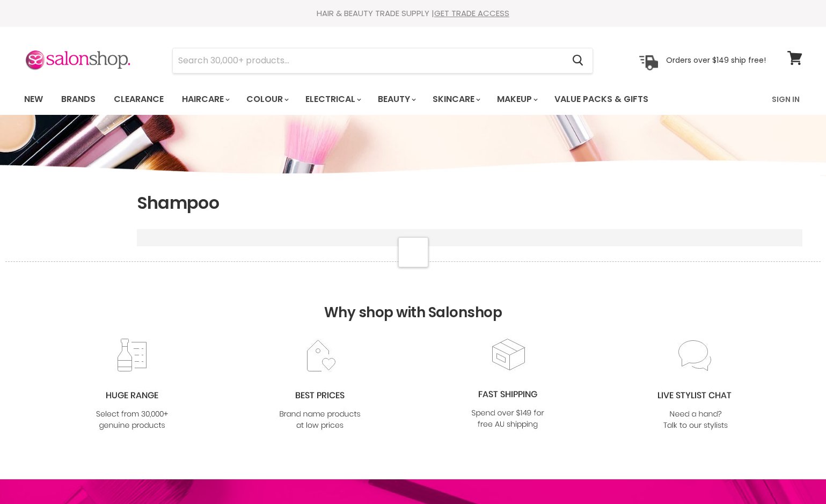 Image resolution: width=826 pixels, height=504 pixels. What do you see at coordinates (471, 13) in the screenshot?
I see `a: GET TRADE ACCESS` at bounding box center [471, 13].